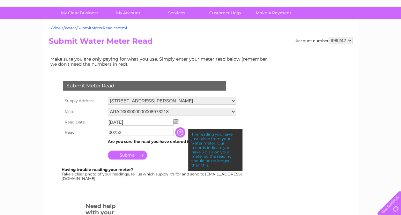  I want to click on span: 0333 014 3131, so click(303, 7).